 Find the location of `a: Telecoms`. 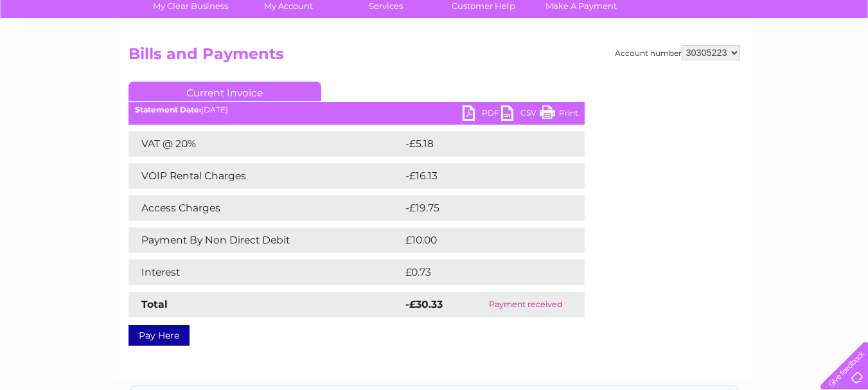

a: Telecoms is located at coordinates (729, 59).